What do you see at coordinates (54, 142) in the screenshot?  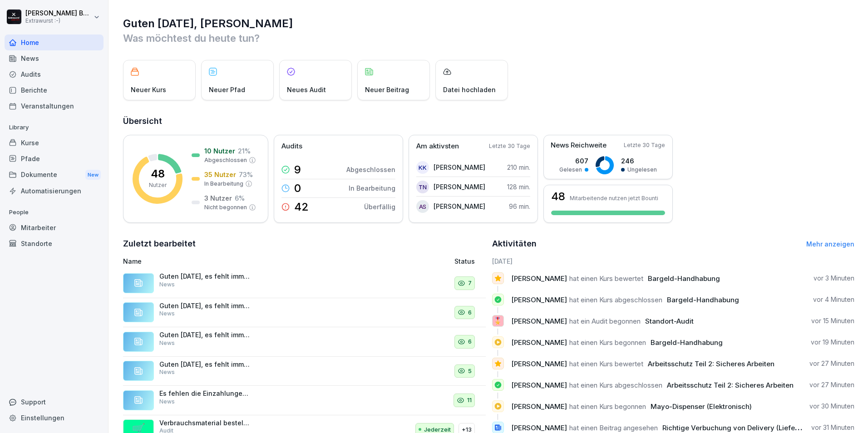 I see `div: Kurse` at bounding box center [54, 142].